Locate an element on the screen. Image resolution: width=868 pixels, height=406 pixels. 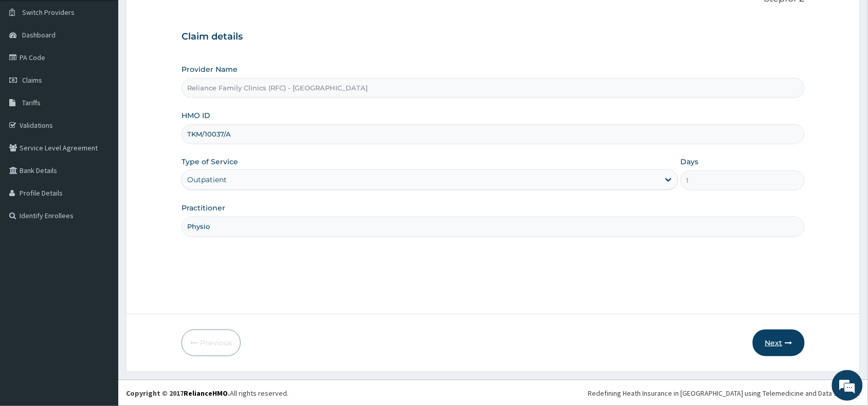
footer: All rights reserved. is located at coordinates (493, 394).